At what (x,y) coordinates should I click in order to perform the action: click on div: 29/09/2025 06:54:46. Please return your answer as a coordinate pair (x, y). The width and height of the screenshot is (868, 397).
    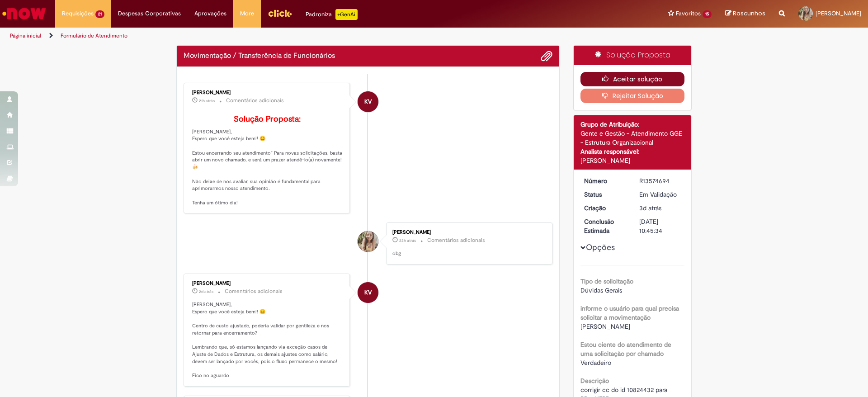
    Looking at the image, I should click on (660, 208).